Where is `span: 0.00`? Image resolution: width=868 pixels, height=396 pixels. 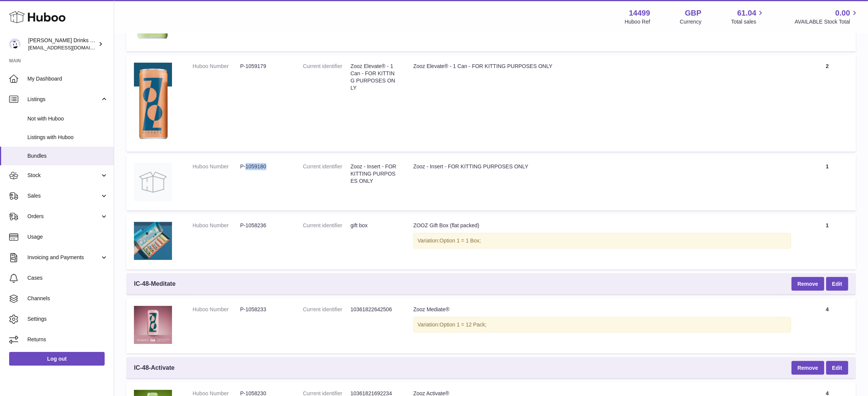
span: 0.00 is located at coordinates (842, 13).